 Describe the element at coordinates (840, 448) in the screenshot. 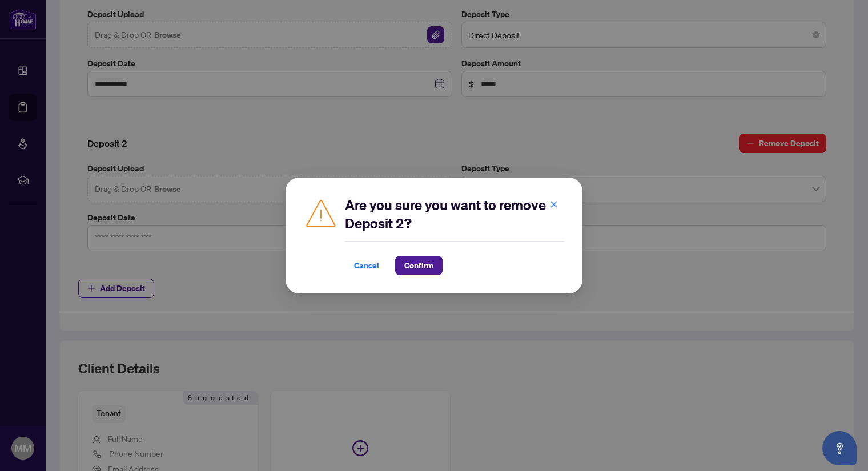

I see `button: Open asap` at that location.